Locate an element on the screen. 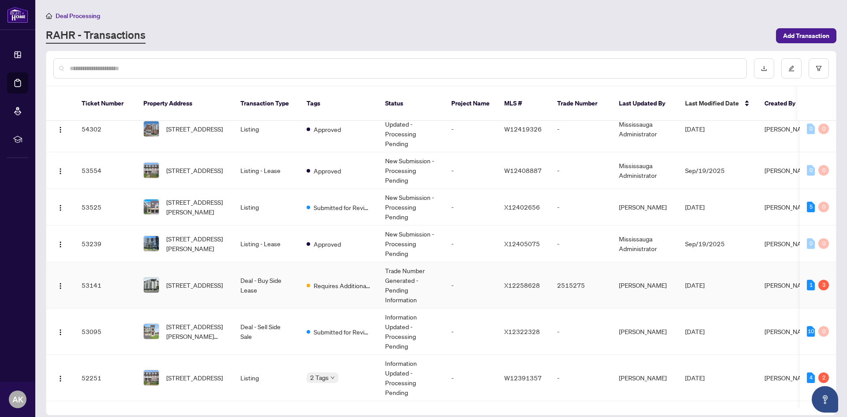 The width and height of the screenshot is (847, 417). td: Trade Number Generated - Pending Information is located at coordinates (411, 285).